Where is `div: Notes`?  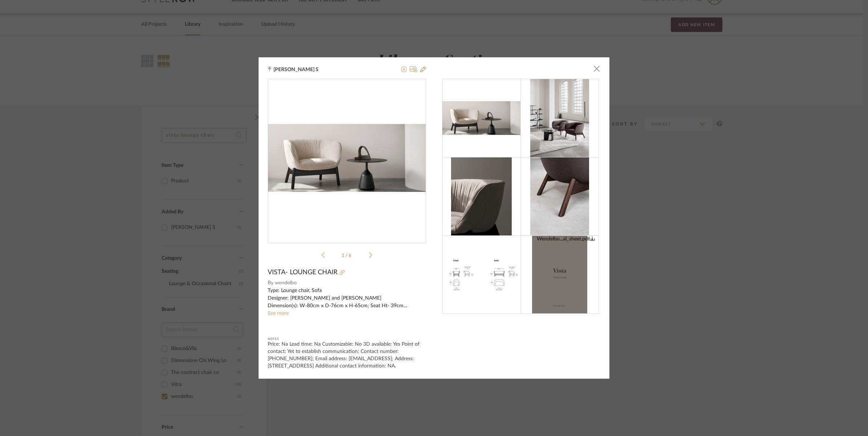
div: Notes is located at coordinates (347, 339).